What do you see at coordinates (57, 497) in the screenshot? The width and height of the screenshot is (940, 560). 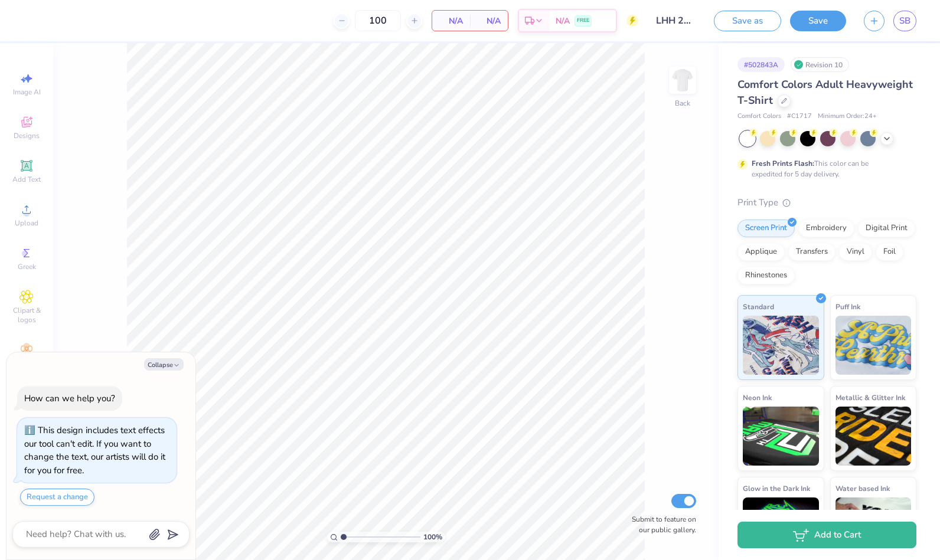 I see `button: Request a change` at bounding box center [57, 497].